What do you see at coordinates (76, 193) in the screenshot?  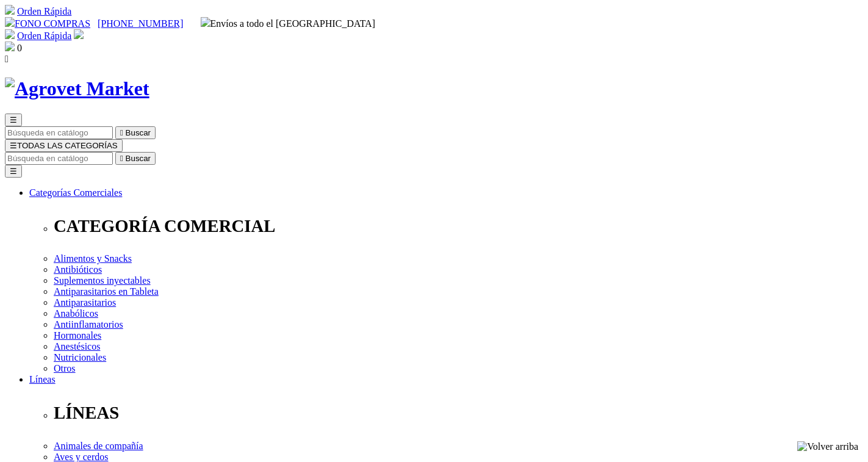 I see `span: Categorías Comerciales` at bounding box center [76, 193].